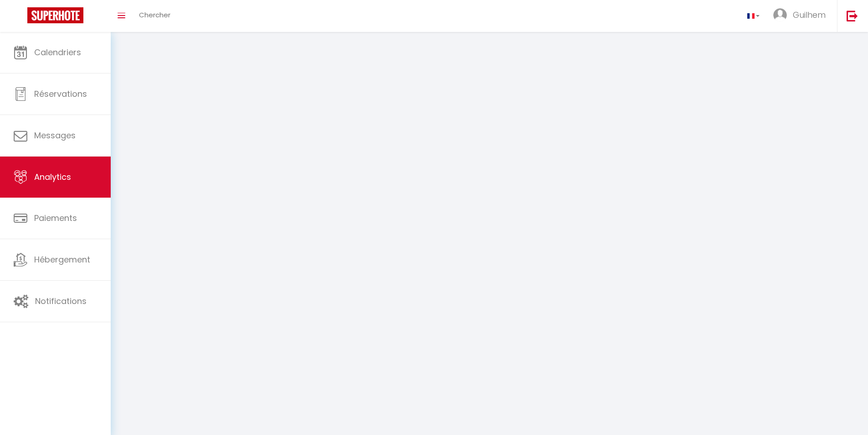  I want to click on span: Notifications, so click(60, 301).